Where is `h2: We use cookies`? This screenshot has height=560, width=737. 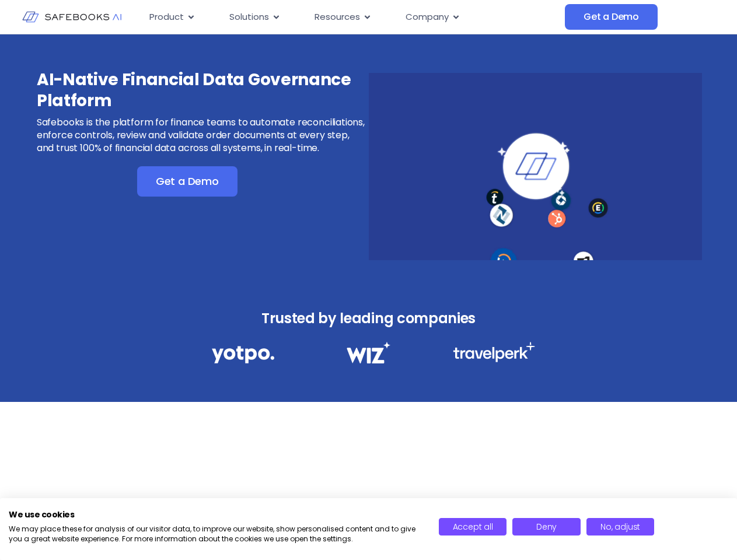 h2: We use cookies is located at coordinates (215, 514).